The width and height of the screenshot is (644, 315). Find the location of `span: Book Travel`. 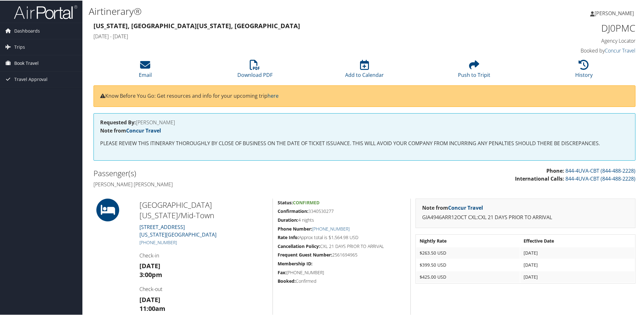

span: Book Travel is located at coordinates (26, 63).